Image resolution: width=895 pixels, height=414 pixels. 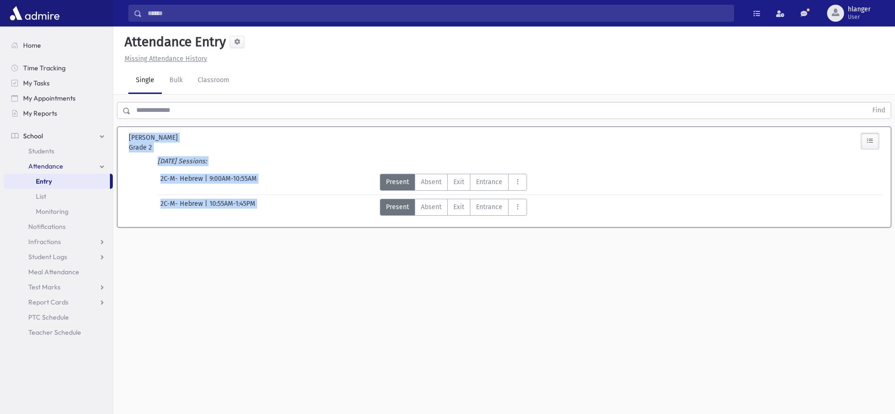 What do you see at coordinates (44, 68) in the screenshot?
I see `span: Time Tracking` at bounding box center [44, 68].